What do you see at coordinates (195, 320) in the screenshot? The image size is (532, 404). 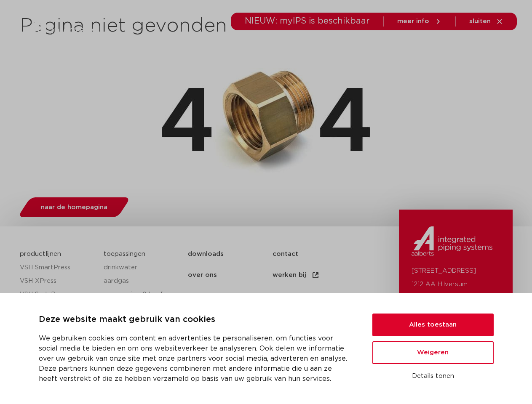 I see `p: Deze website maakt gebruik van cookies` at bounding box center [195, 320].